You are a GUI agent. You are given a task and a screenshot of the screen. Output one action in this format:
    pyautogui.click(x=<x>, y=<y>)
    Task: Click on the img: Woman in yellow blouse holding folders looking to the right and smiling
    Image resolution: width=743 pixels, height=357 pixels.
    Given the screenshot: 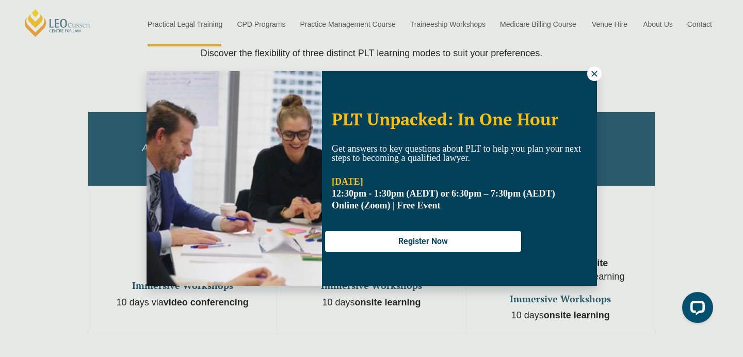 What is the action you would take?
    pyautogui.click(x=234, y=178)
    